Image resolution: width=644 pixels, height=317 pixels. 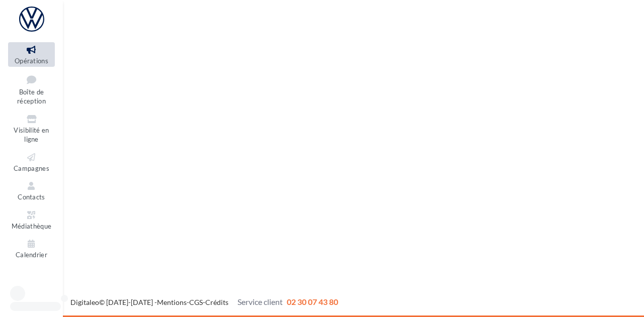 I want to click on span: Contacts, so click(x=31, y=197).